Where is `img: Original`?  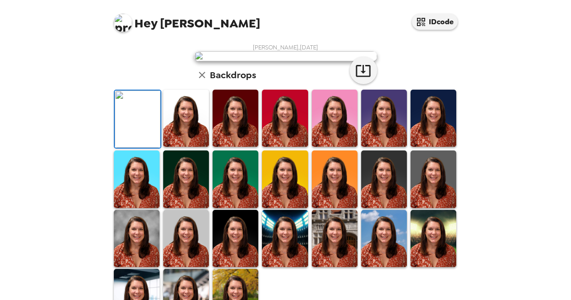 img: Original is located at coordinates (138, 119).